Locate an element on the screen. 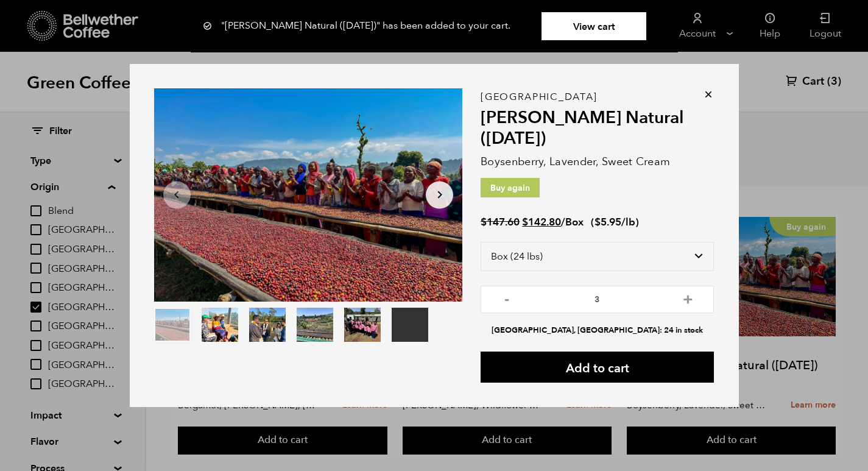  button: Add to cart is located at coordinates (597, 367).